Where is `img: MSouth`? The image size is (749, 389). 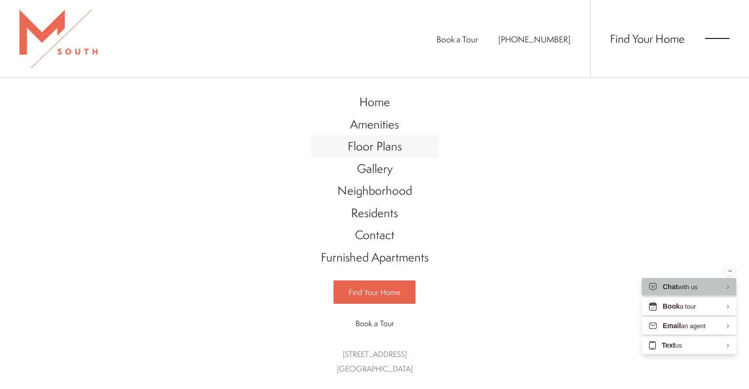 img: MSouth is located at coordinates (58, 39).